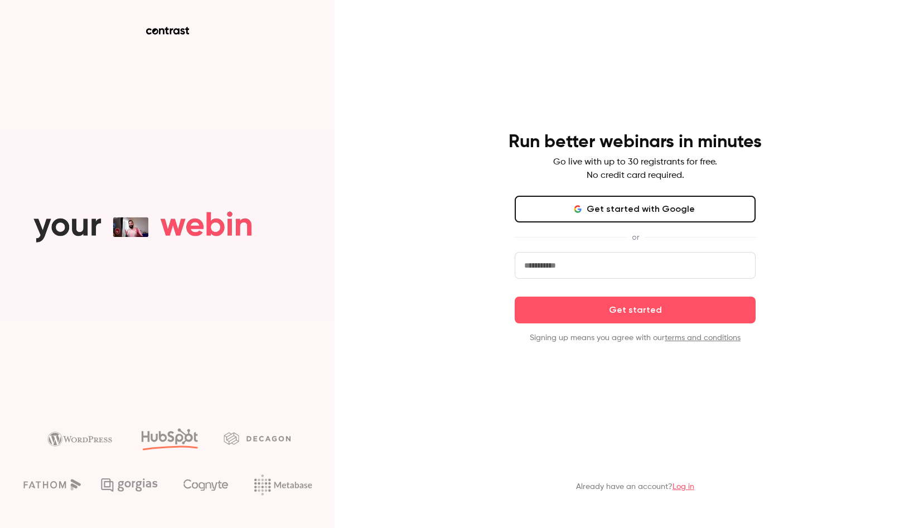  What do you see at coordinates (635, 169) in the screenshot?
I see `p: Go live with up to 30 registrants for free. No credit card required.` at bounding box center [635, 169].